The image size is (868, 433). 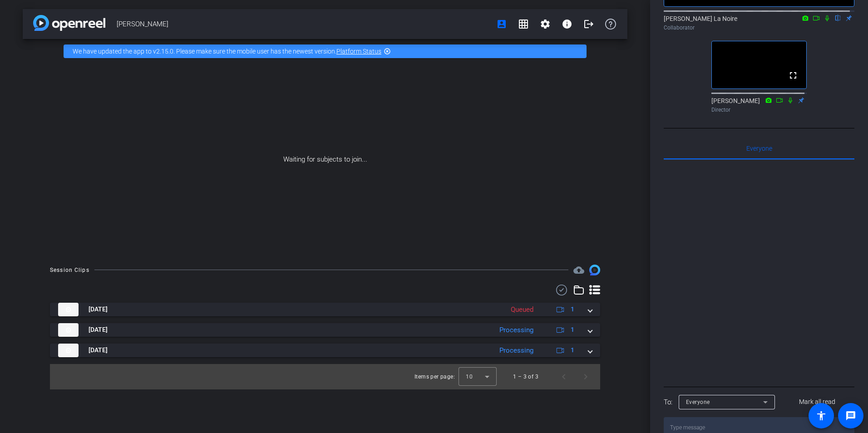 I want to click on div: To:, so click(x=668, y=402).